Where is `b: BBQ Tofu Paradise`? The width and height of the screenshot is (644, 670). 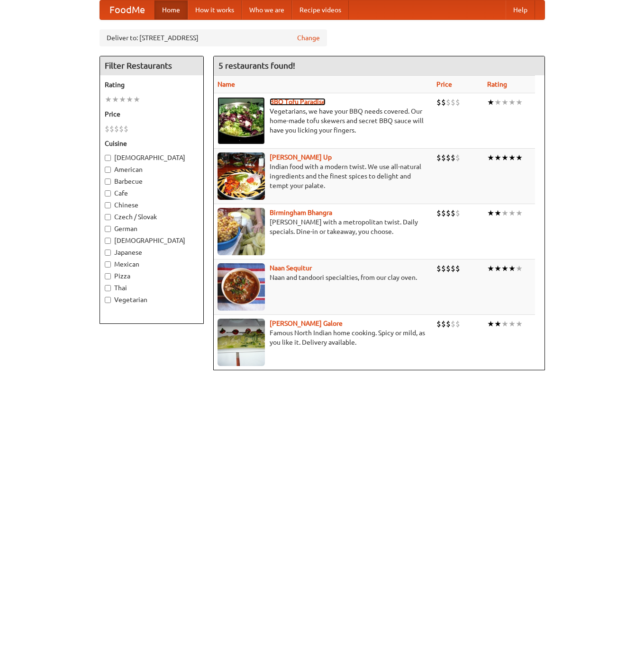 b: BBQ Tofu Paradise is located at coordinates (298, 102).